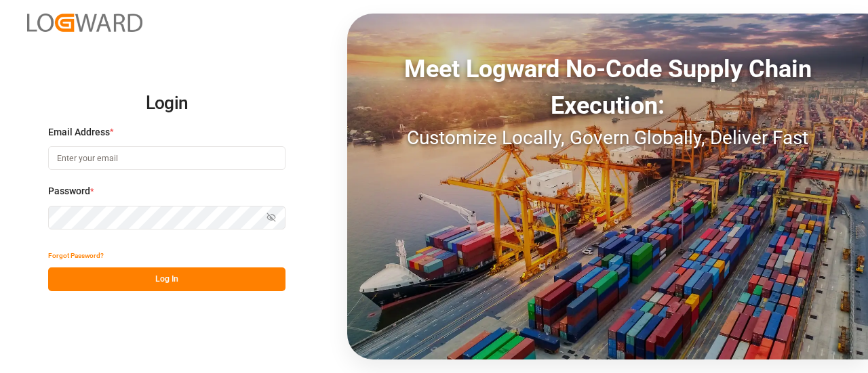 This screenshot has width=868, height=373. I want to click on div: Meet Logward No-Code Supply Chain Execution:, so click(607, 87).